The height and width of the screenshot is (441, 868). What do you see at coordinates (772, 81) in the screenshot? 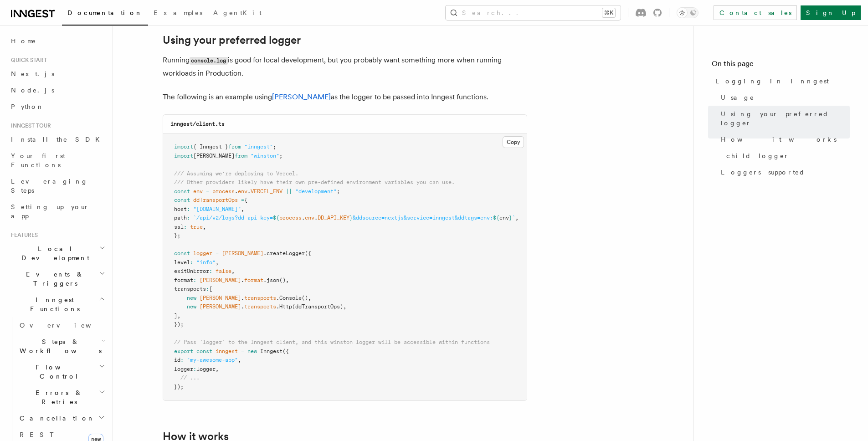
I see `span: Logging in Inngest` at bounding box center [772, 81].